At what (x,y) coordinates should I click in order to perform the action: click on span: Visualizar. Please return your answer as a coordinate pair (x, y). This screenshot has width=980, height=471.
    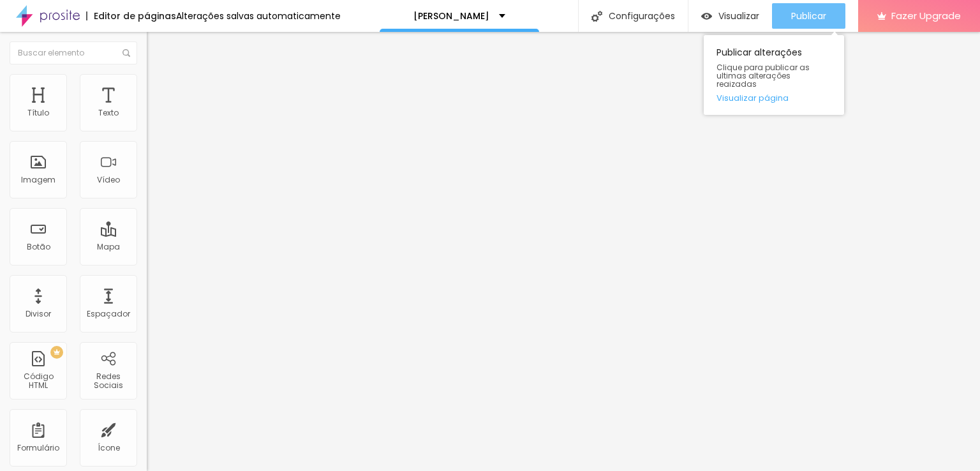
    Looking at the image, I should click on (739, 16).